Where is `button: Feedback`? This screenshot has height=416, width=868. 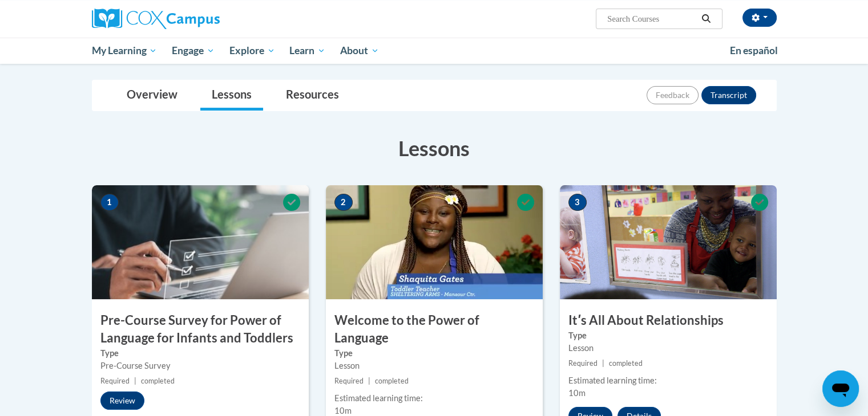
button: Feedback is located at coordinates (672, 96).